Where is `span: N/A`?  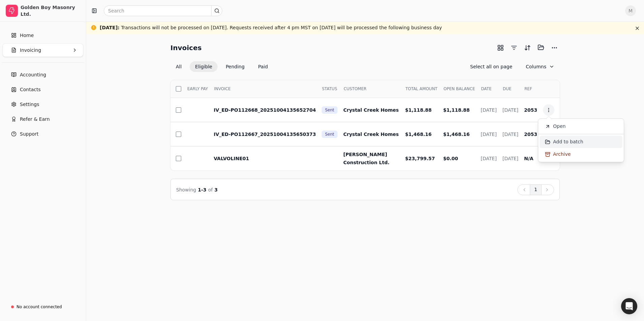 span: N/A is located at coordinates (529, 158).